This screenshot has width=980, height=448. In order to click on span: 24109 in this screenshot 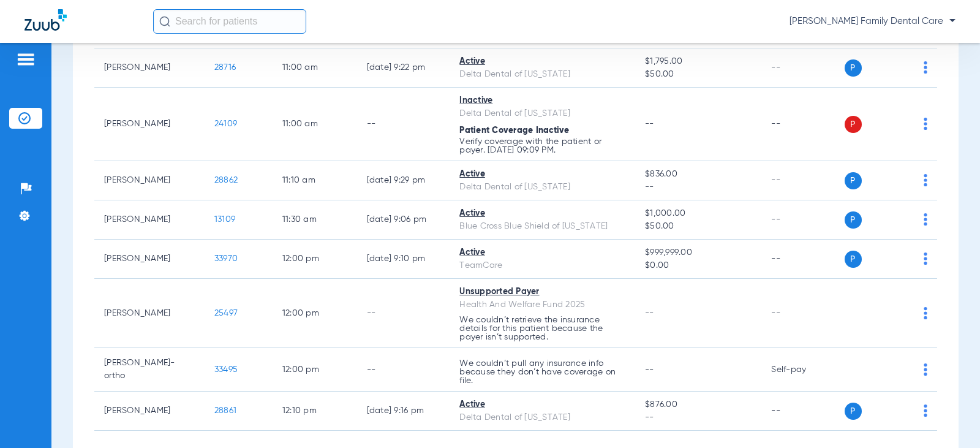, I will do `click(226, 124)`.